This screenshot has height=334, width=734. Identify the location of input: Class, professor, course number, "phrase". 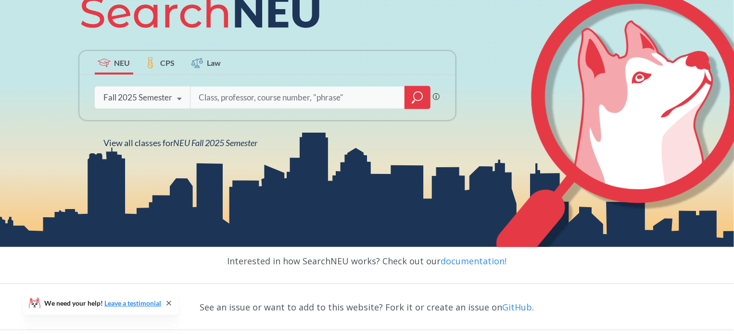
(298, 98).